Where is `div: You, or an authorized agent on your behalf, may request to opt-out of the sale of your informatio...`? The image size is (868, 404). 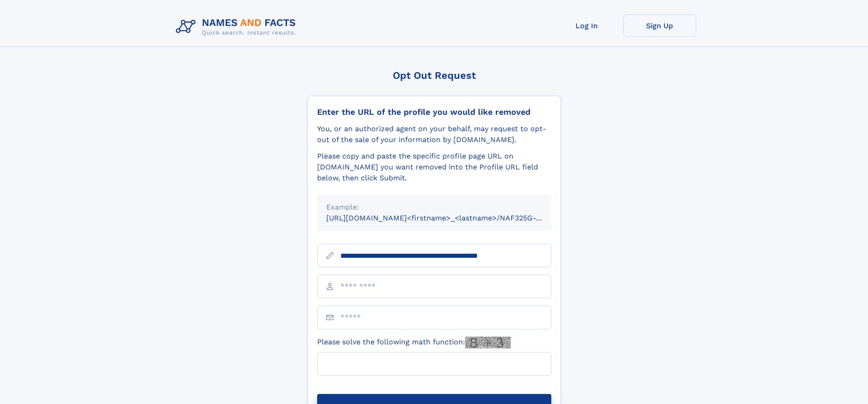
div: You, or an authorized agent on your behalf, may request to opt-out of the sale of your informatio... is located at coordinates (434, 135).